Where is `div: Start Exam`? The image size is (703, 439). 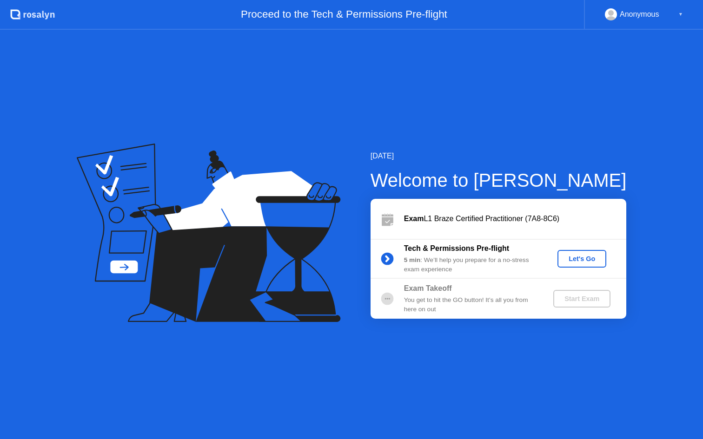 div: Start Exam is located at coordinates (582, 299).